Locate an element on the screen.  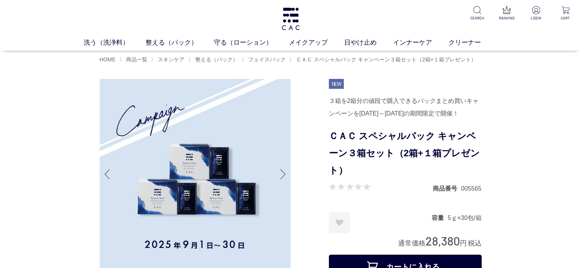
a: クリーナー is located at coordinates (473, 43).